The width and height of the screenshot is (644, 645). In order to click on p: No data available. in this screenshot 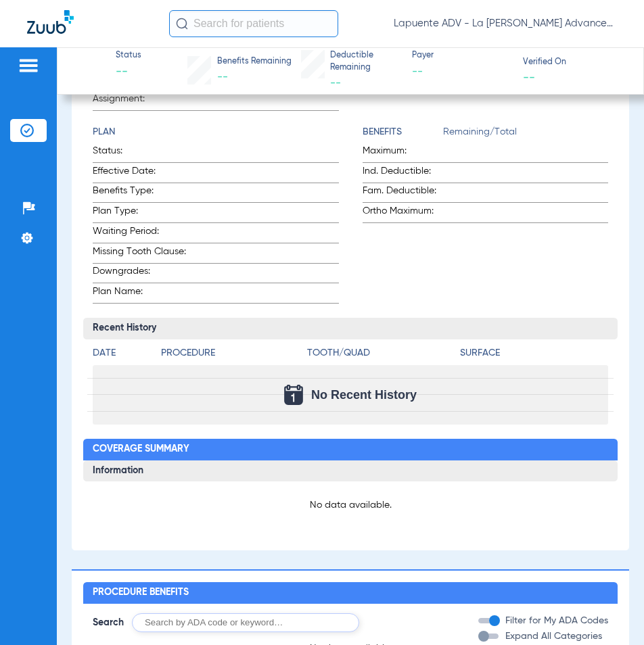, I will do `click(350, 505)`.